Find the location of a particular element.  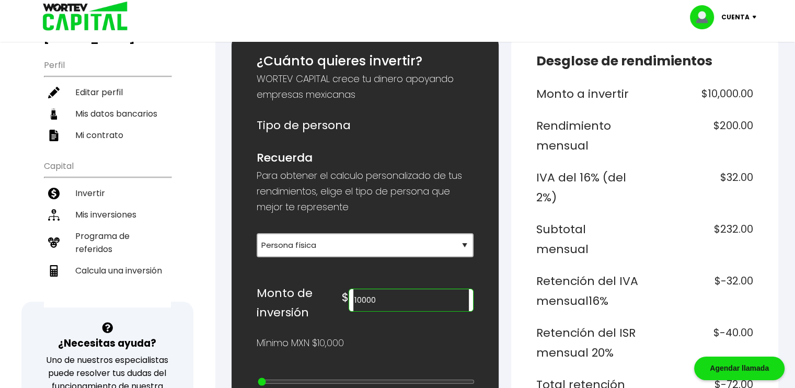

img: inversiones-icon.6695dc30.svg is located at coordinates (54, 215).